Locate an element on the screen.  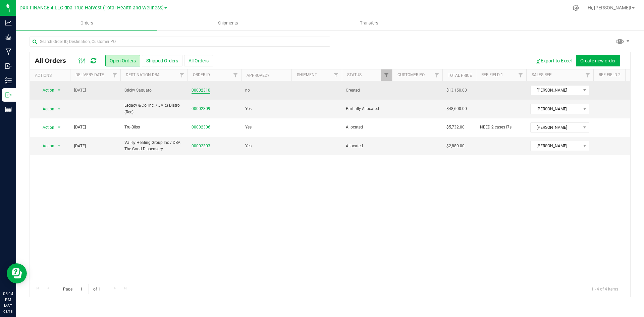
inline-svg: Grow is located at coordinates (9, 37).